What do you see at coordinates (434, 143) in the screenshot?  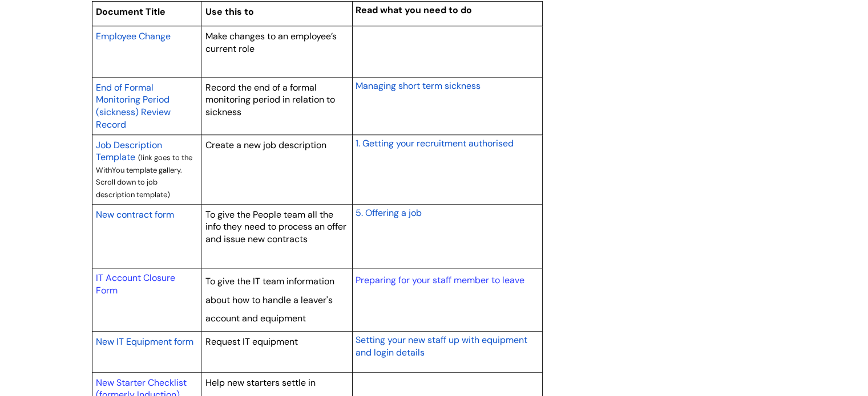 I see `a: 1. Getting your recruitment authorised` at bounding box center [434, 143].